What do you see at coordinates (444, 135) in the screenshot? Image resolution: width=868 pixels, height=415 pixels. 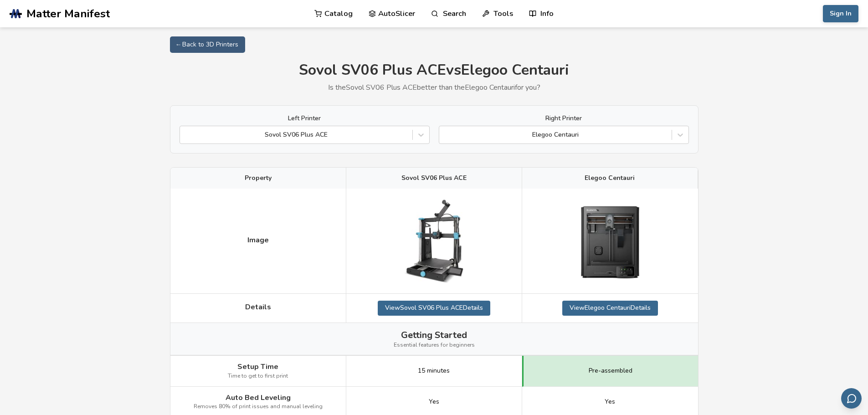 I see `input: Elegoo Centauri` at bounding box center [444, 135].